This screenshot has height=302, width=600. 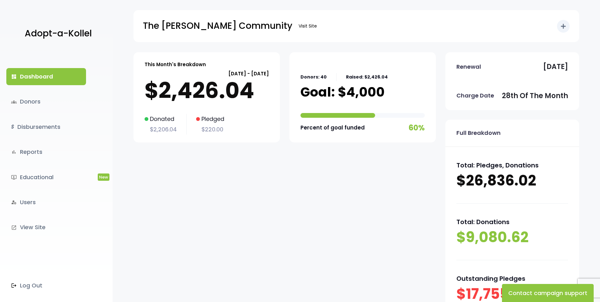 I want to click on p: Adopt-a-Kollel, so click(x=58, y=34).